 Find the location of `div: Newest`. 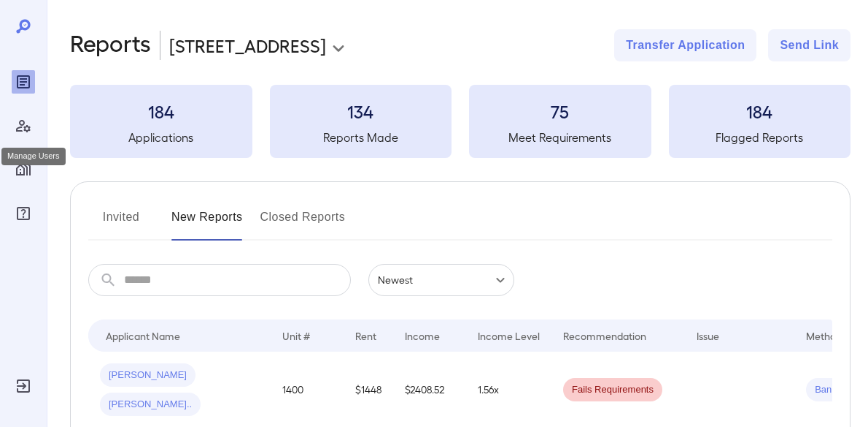

div: Newest is located at coordinates (441, 279).